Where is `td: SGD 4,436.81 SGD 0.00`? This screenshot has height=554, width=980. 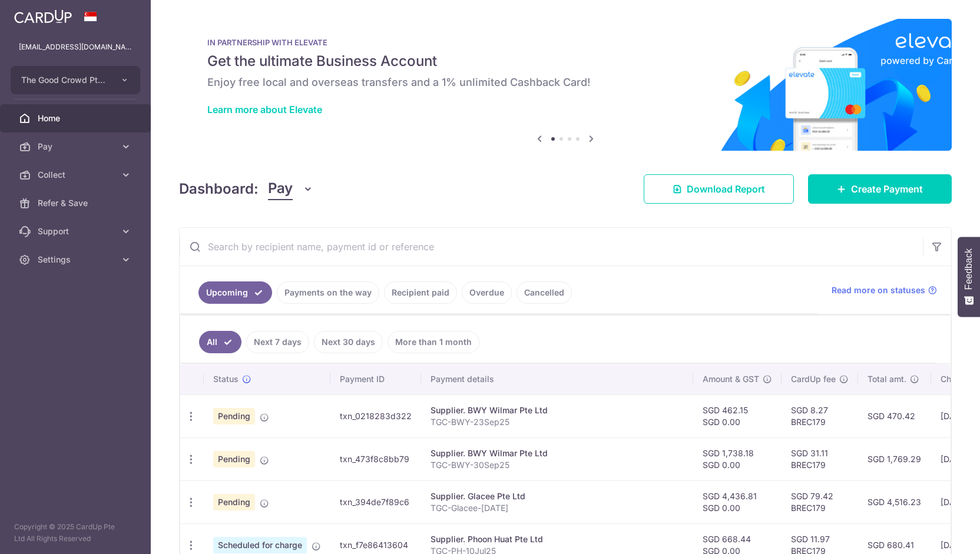
td: SGD 4,436.81 SGD 0.00 is located at coordinates (737, 501).